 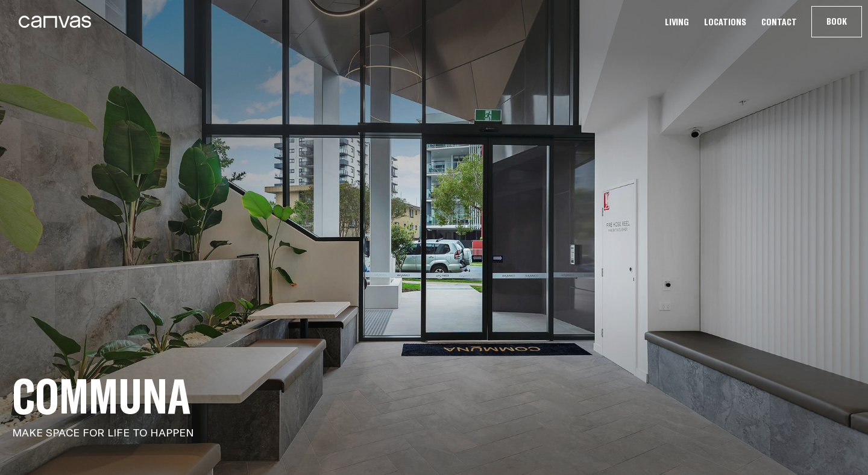 I want to click on h1: Communa, so click(x=434, y=396).